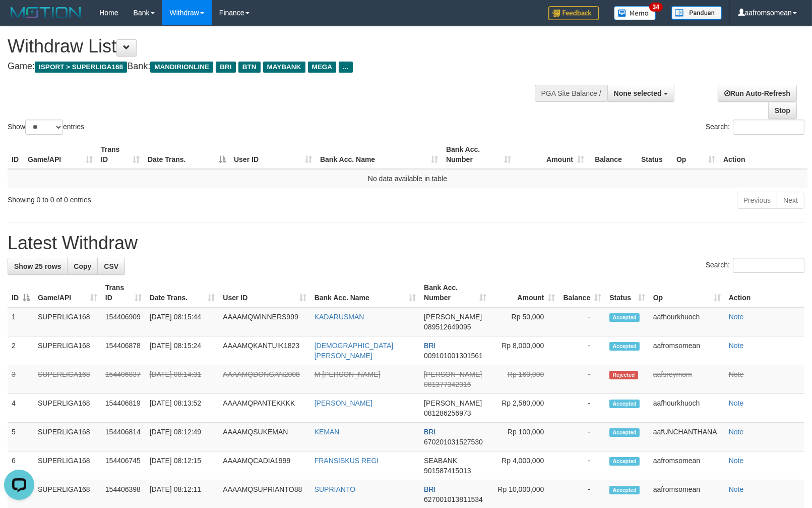  What do you see at coordinates (182, 67) in the screenshot?
I see `span: MANDIRIONLINE` at bounding box center [182, 67].